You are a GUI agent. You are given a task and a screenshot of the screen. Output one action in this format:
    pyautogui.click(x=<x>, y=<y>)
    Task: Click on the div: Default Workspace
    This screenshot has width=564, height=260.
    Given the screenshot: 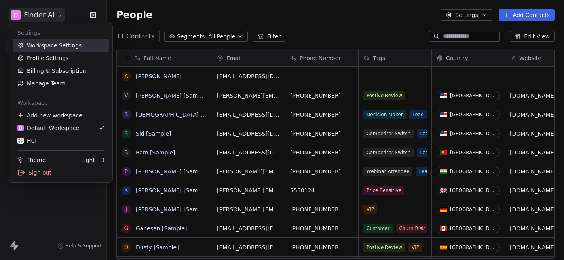 What is the action you would take?
    pyautogui.click(x=48, y=128)
    